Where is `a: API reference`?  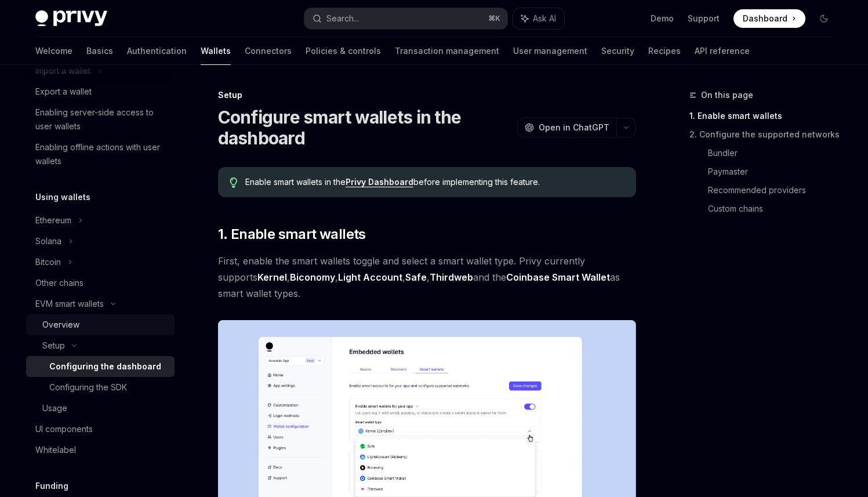 a: API reference is located at coordinates (722, 51).